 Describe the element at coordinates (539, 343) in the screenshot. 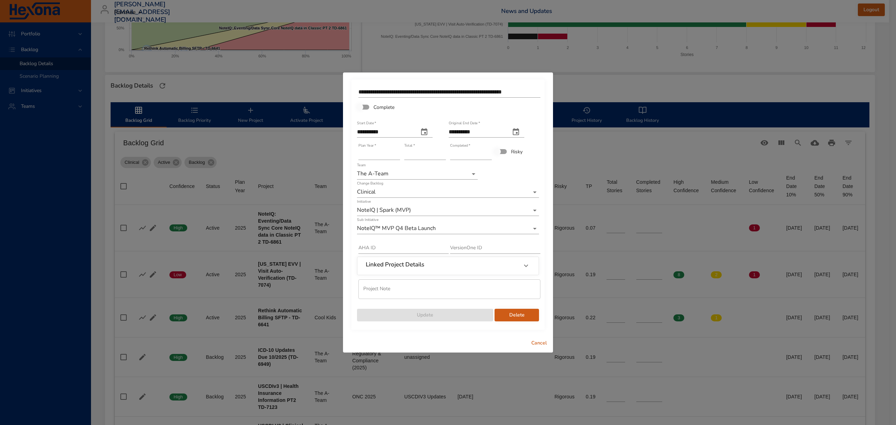

I see `span: Cancel` at that location.